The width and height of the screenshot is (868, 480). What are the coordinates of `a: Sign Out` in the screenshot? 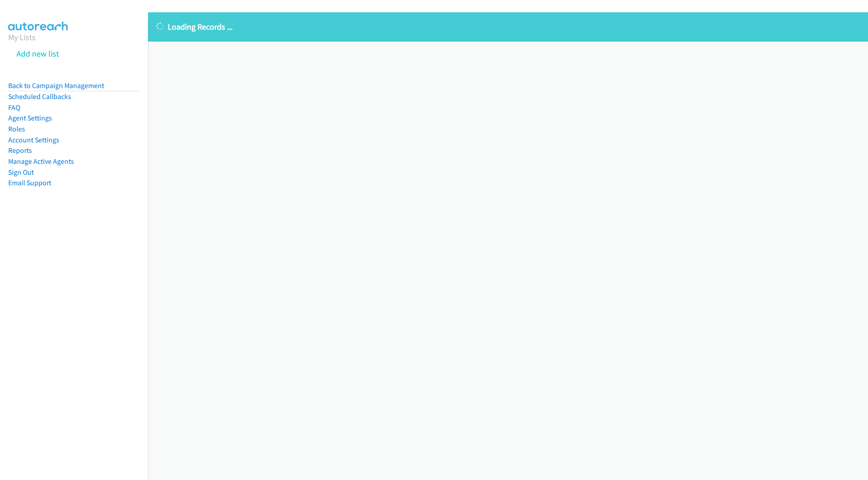 It's located at (21, 172).